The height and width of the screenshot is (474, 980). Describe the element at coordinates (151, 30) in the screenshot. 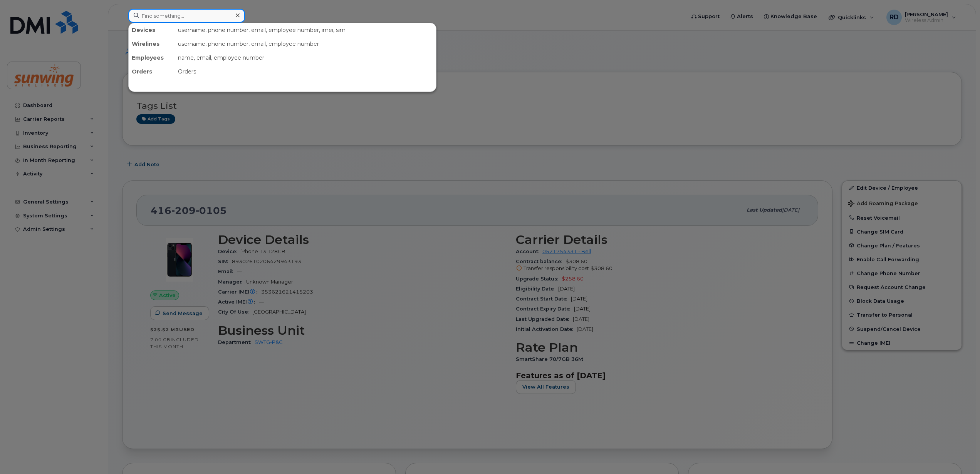

I see `div: Devices` at that location.